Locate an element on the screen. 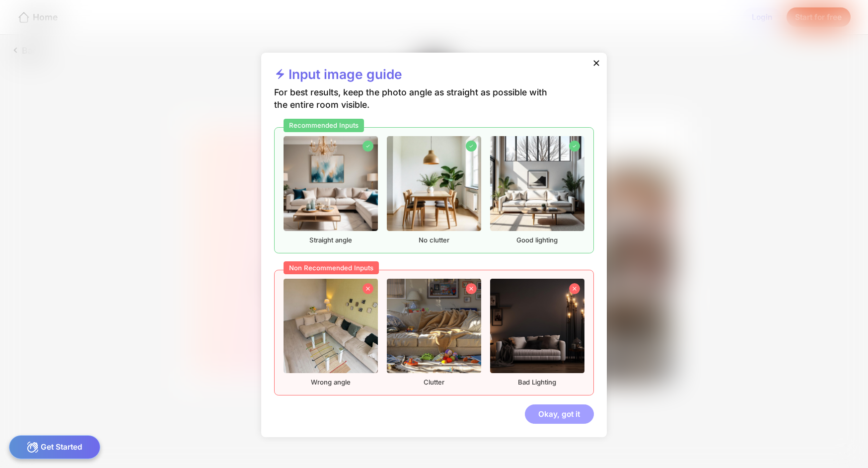 The image size is (868, 468). div: Wrong angle is located at coordinates (331, 332).